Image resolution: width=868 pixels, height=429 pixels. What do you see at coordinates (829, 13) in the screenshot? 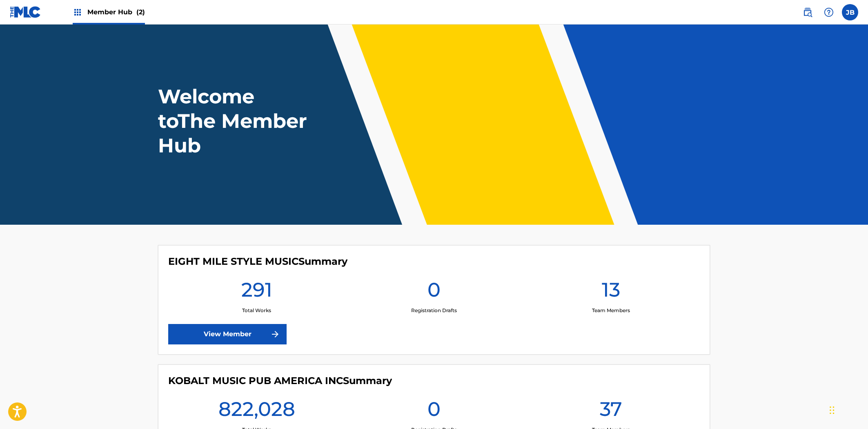
I see `div: Help` at bounding box center [829, 13].